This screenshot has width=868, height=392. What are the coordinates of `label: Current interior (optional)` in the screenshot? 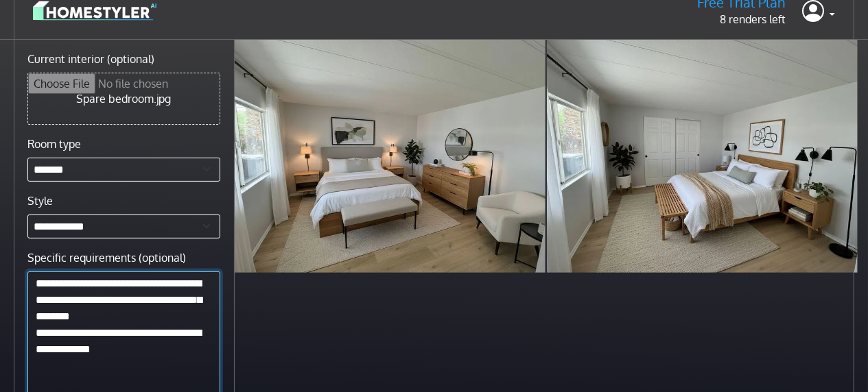 It's located at (90, 59).